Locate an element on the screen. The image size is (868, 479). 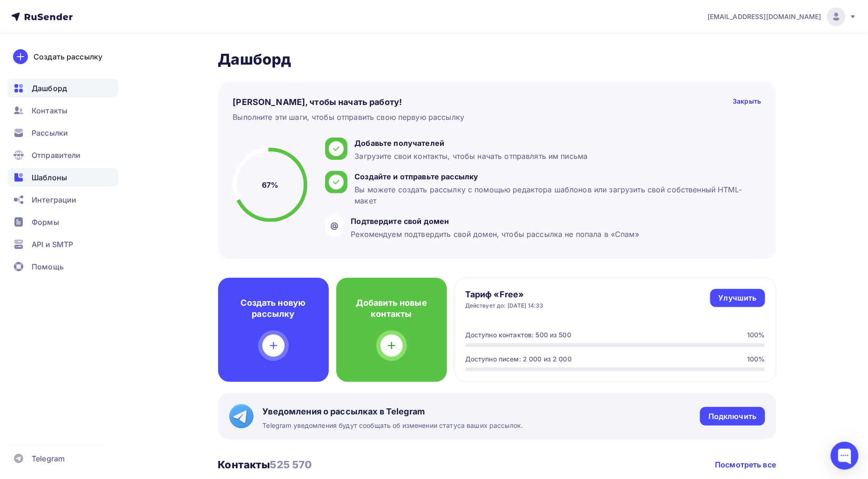
a: Контакты is located at coordinates (63, 110).